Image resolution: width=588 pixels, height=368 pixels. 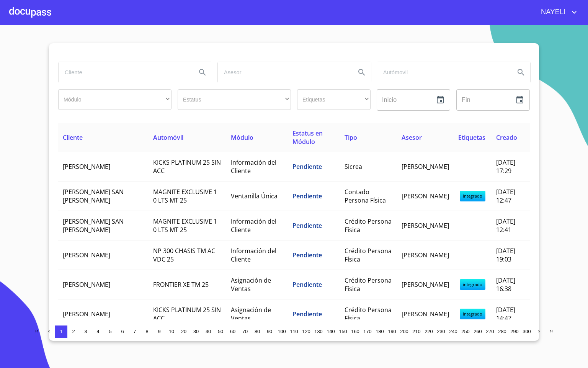 I want to click on button: 150, so click(x=343, y=331).